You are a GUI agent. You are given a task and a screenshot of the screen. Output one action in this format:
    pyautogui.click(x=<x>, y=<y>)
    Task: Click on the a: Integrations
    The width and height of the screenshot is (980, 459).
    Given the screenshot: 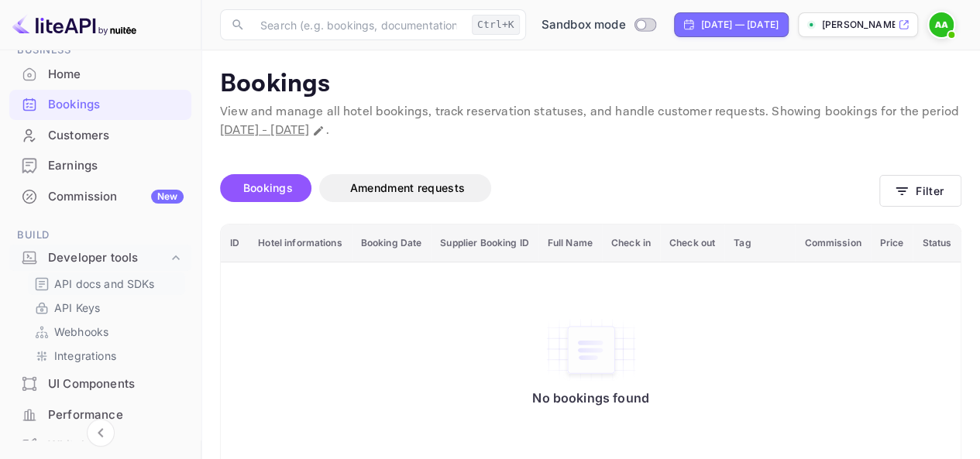 What is the action you would take?
    pyautogui.click(x=106, y=356)
    